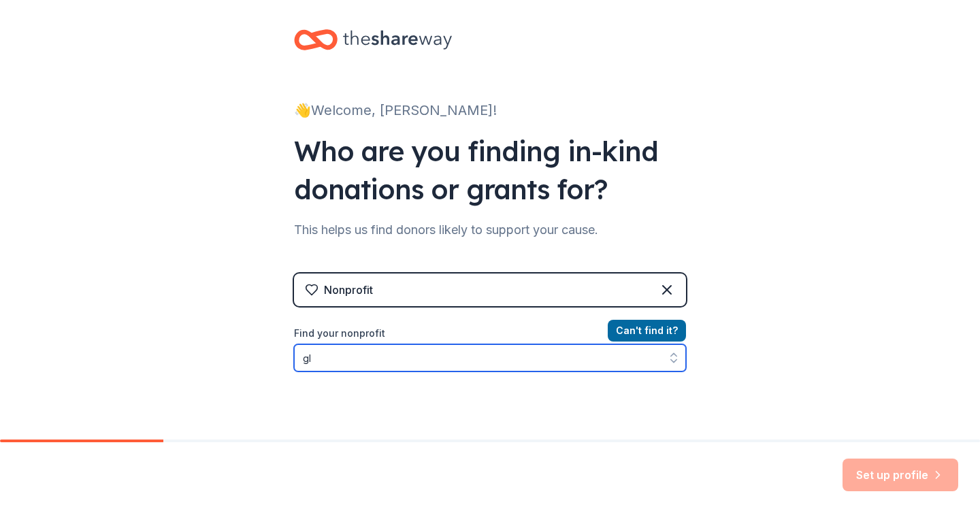 This screenshot has height=513, width=980. What do you see at coordinates (490, 170) in the screenshot?
I see `div: Who are you finding in-kind donations or grants for?` at bounding box center [490, 170].